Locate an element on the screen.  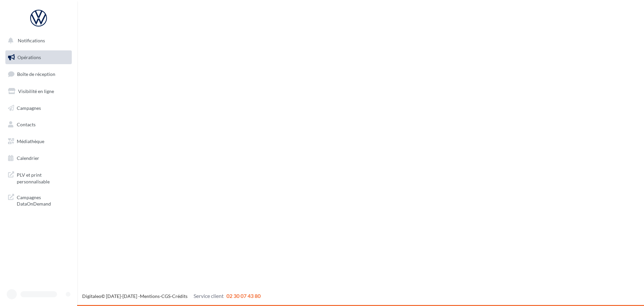
span: Boîte de réception is located at coordinates (36, 73).